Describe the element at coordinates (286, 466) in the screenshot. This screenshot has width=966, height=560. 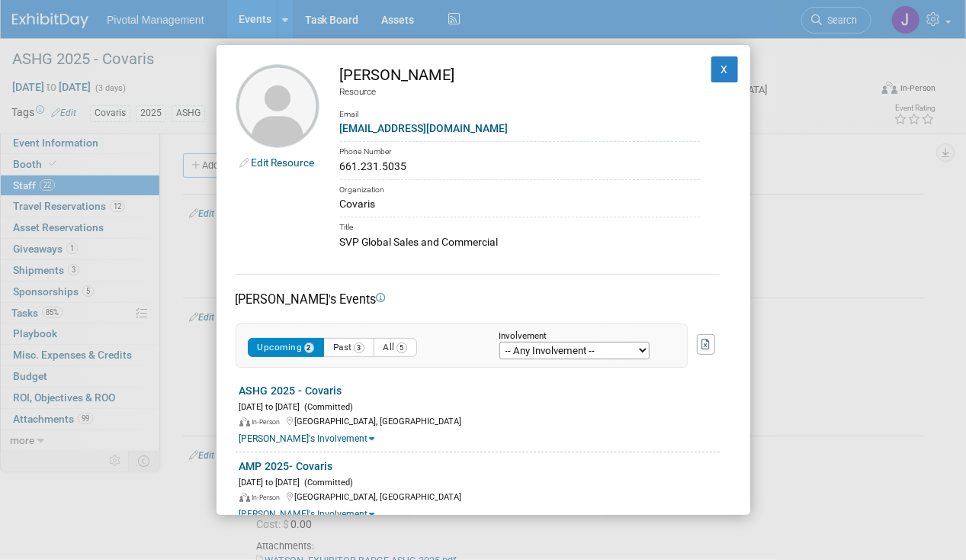
I see `a: AMP 2025- Covaris` at that location.